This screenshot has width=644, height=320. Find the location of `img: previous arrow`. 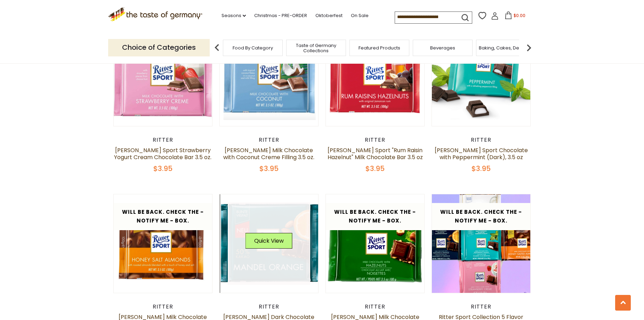

img: previous arrow is located at coordinates (217, 47).